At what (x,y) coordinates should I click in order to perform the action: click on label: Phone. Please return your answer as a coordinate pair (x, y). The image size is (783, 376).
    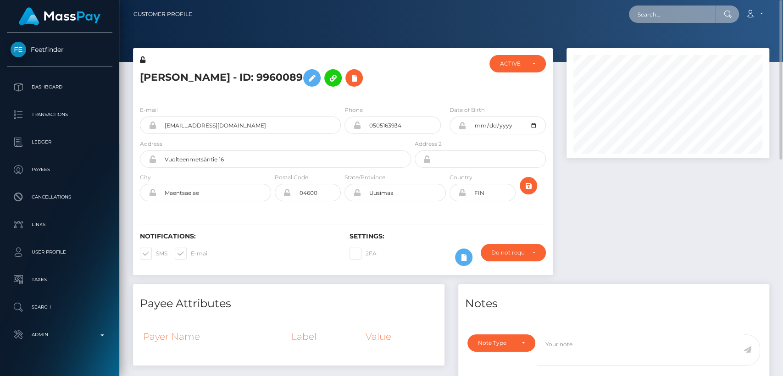
    Looking at the image, I should click on (354, 110).